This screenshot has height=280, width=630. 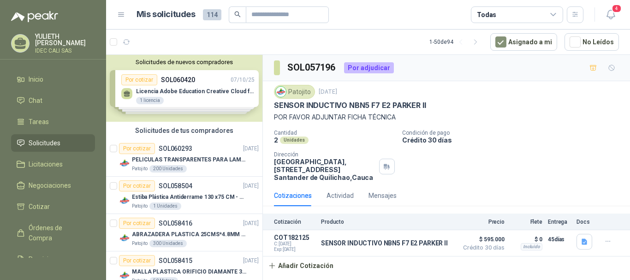 I want to click on span: Órdenes de Compra, so click(x=57, y=233).